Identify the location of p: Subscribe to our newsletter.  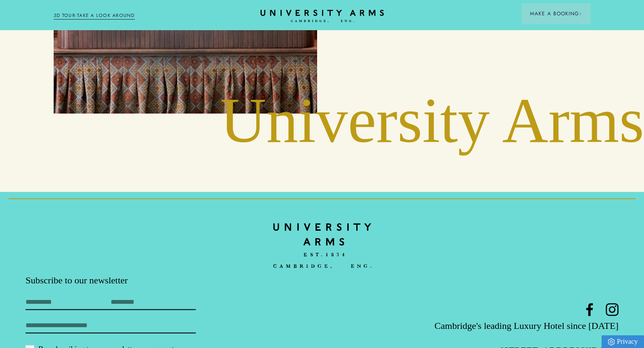
(124, 281).